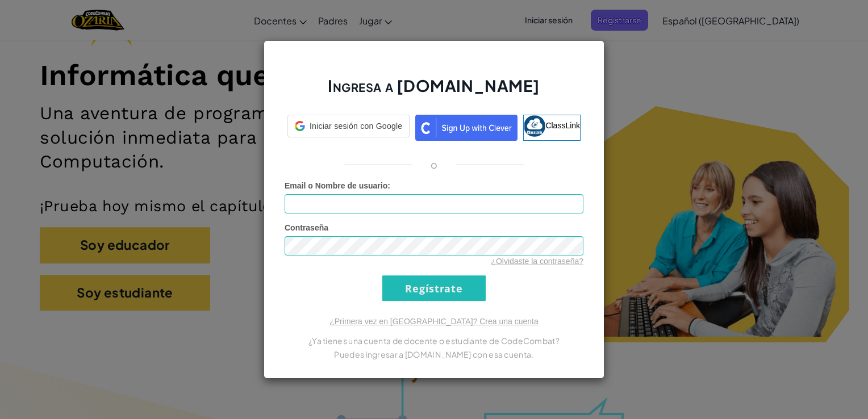  What do you see at coordinates (434, 340) in the screenshot?
I see `p: ¿Ya tienes una cuenta de docente o estudiante de CodeCombat?` at bounding box center [434, 340].